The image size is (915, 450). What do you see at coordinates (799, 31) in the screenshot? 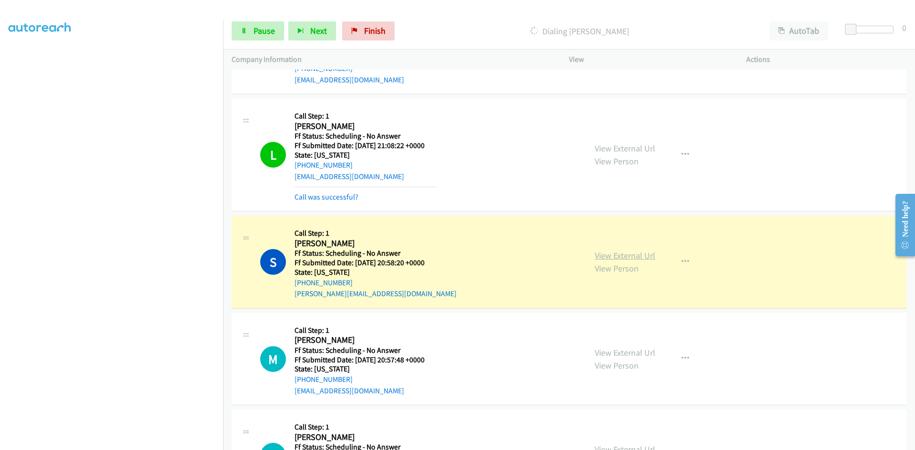
I see `button: AutoTab` at bounding box center [799, 31].